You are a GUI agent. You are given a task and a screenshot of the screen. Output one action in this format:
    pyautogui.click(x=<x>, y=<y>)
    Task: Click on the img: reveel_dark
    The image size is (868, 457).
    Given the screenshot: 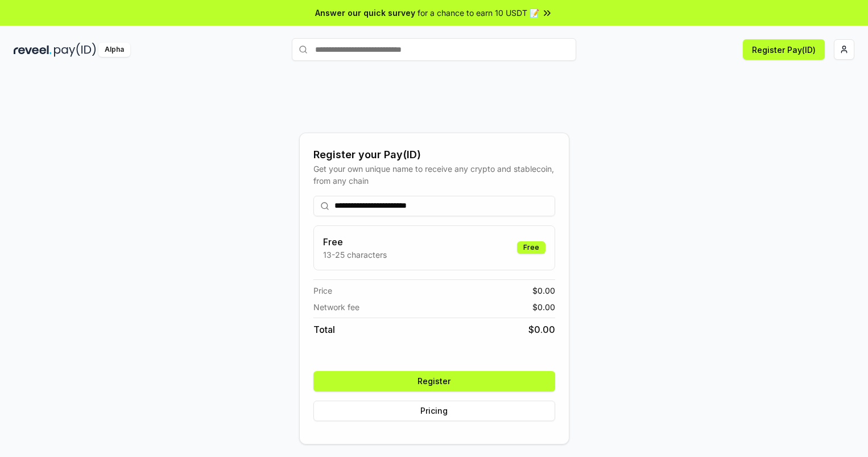 What is the action you would take?
    pyautogui.click(x=32, y=50)
    